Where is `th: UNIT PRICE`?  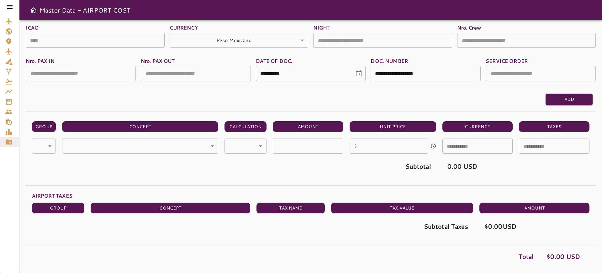 th: UNIT PRICE is located at coordinates (393, 126).